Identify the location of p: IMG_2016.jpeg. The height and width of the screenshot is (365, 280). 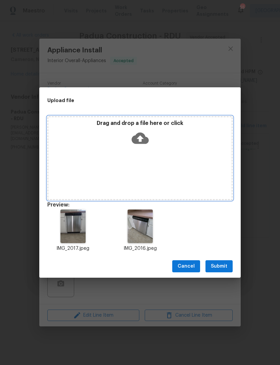
(140, 249).